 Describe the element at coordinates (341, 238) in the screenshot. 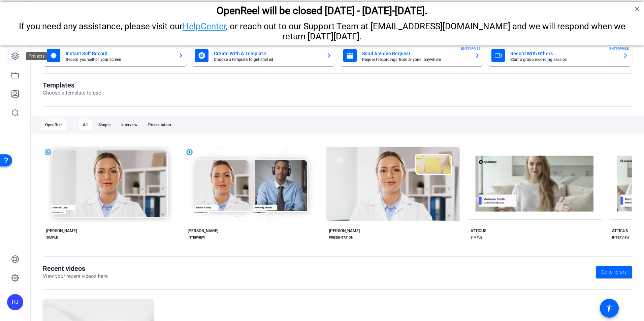

I see `div: PRESENTATION` at that location.